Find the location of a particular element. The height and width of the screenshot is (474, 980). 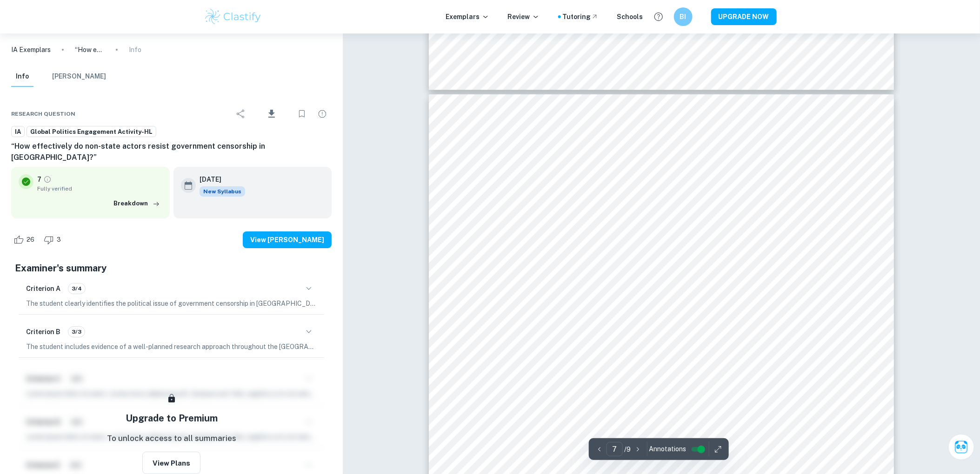

p: The student includes evidence of a well-planned research approach throughout the [GEOGRAPHIC_DATA... is located at coordinates (171, 347).